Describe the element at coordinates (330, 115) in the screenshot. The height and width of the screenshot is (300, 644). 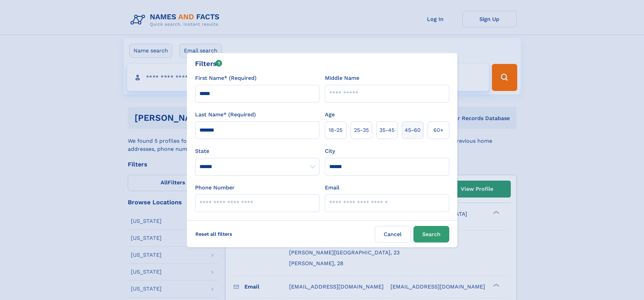
I see `label: Age` at that location.